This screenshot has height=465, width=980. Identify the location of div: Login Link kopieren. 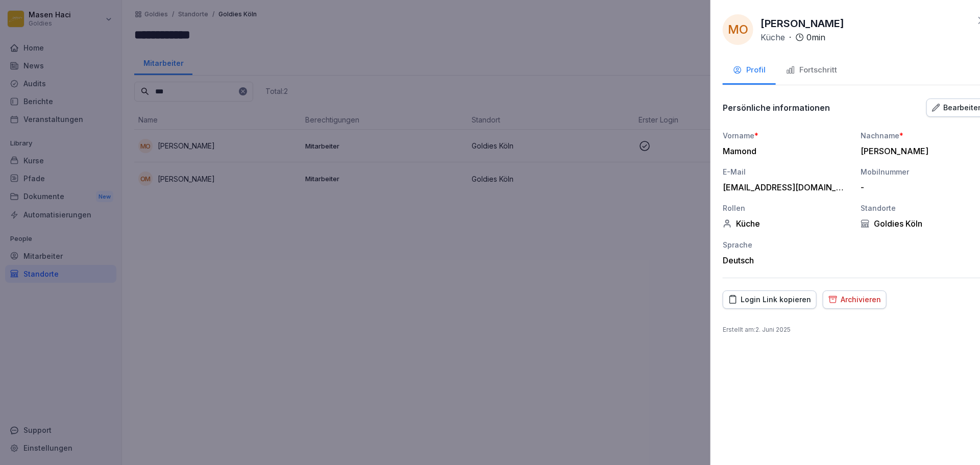
(770, 300).